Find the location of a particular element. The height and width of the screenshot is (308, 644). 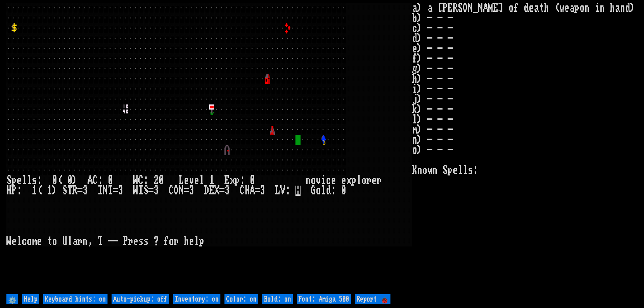

div: m is located at coordinates (34, 242).